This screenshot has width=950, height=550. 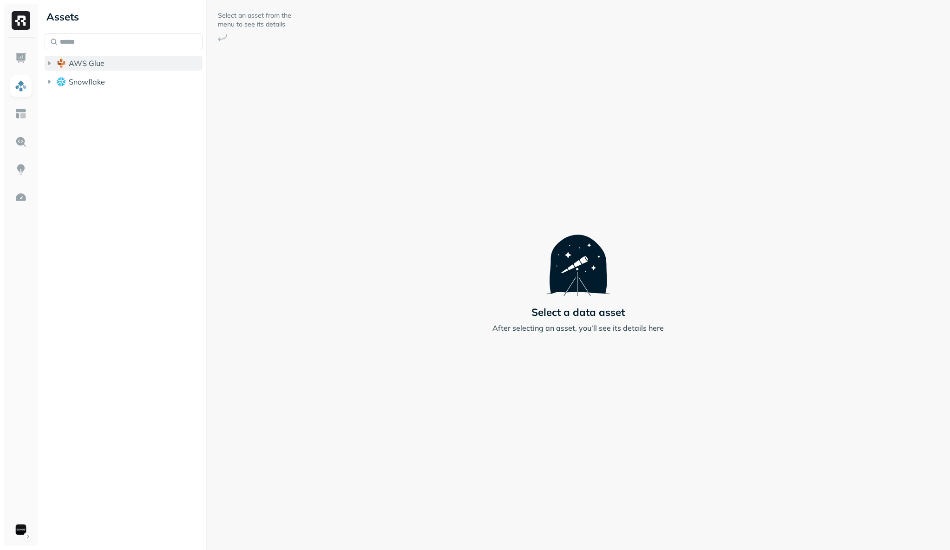 I want to click on span: Snowflake, so click(x=87, y=82).